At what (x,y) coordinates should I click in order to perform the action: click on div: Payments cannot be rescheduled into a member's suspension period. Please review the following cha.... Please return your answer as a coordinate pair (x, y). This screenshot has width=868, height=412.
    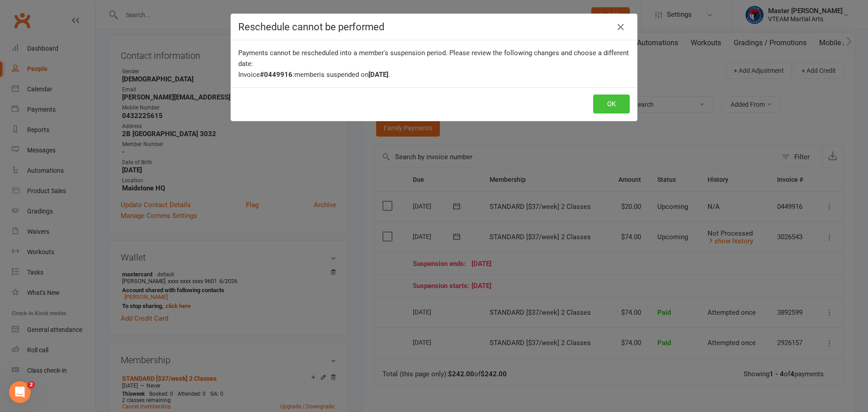
    Looking at the image, I should click on (434, 64).